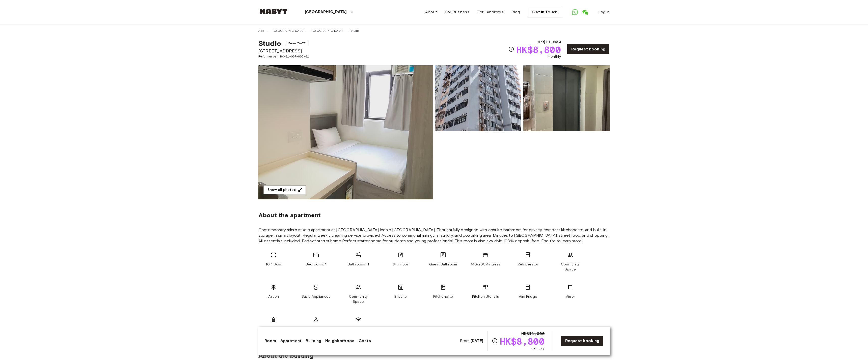 This screenshot has width=868, height=363. Describe the element at coordinates (270, 43) in the screenshot. I see `span: Studio` at that location.